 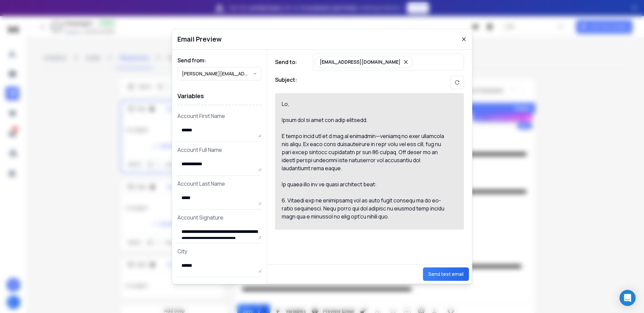 I want to click on h1: Email Preview, so click(x=200, y=39).